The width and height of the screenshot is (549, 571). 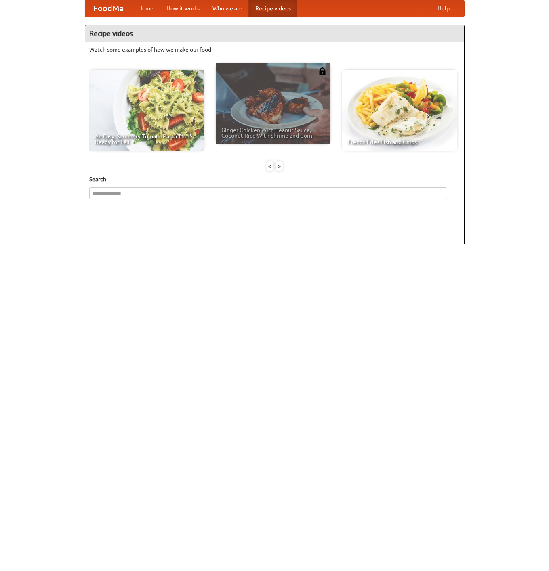 What do you see at coordinates (275, 50) in the screenshot?
I see `p: Watch some examples of how we make our food!` at bounding box center [275, 50].